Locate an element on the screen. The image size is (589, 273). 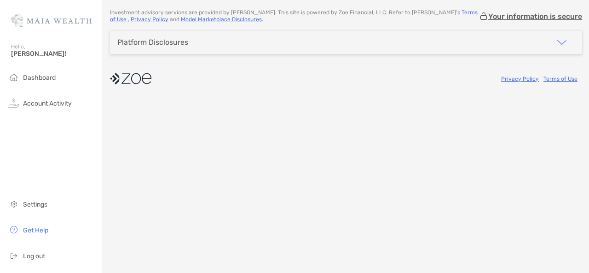
span: Account Activity is located at coordinates (47, 103).